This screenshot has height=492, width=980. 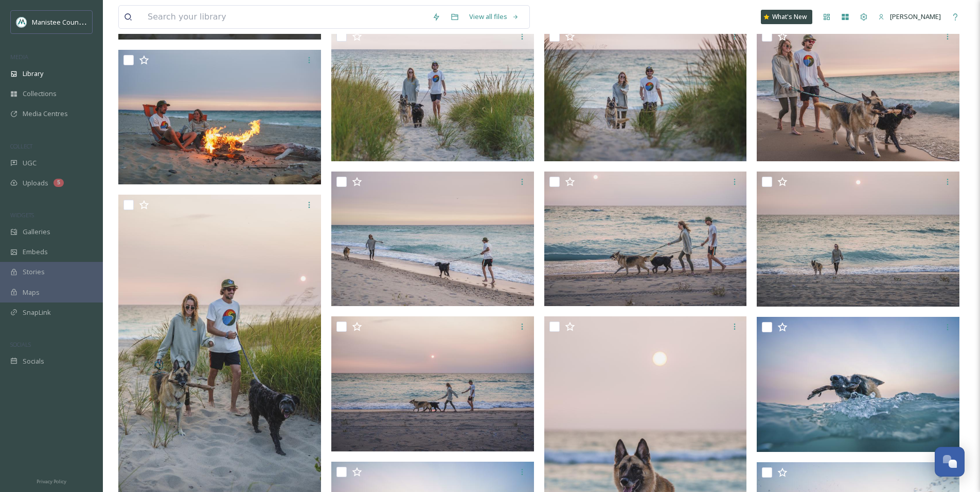 I want to click on div: What's New, so click(x=787, y=17).